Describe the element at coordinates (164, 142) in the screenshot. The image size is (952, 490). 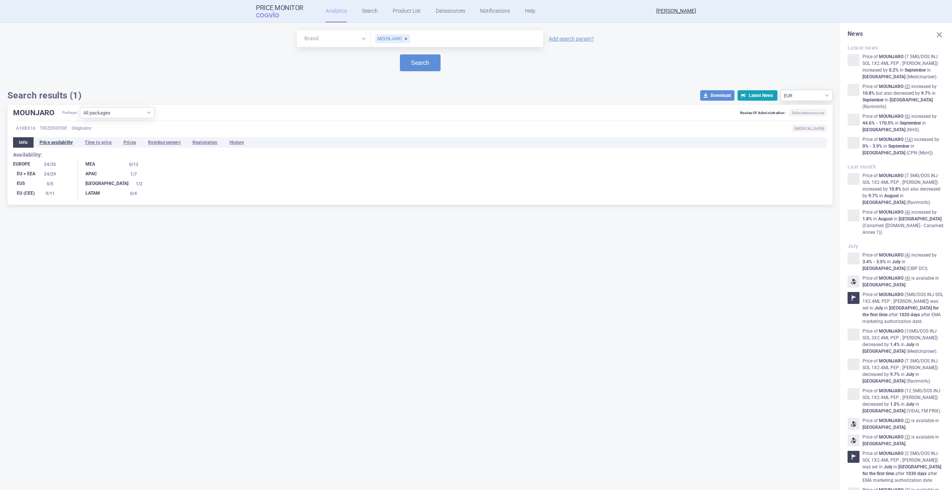
I see `li: Reimbursement` at that location.